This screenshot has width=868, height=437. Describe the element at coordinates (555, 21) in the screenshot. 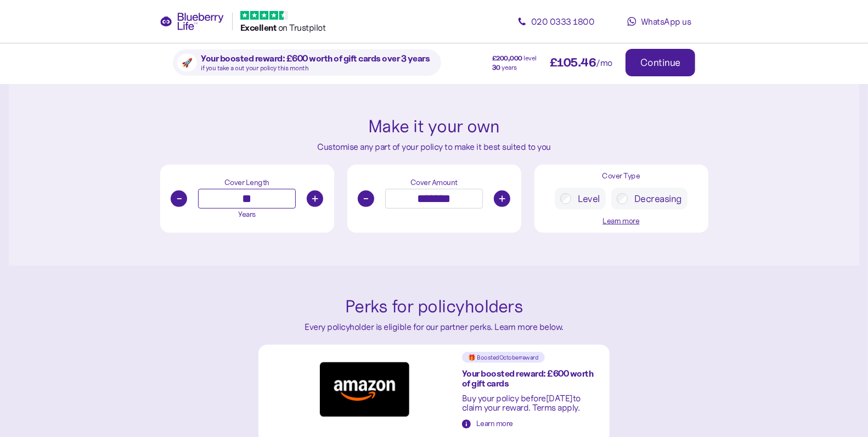

I see `a: 020 0333 1800` at that location.